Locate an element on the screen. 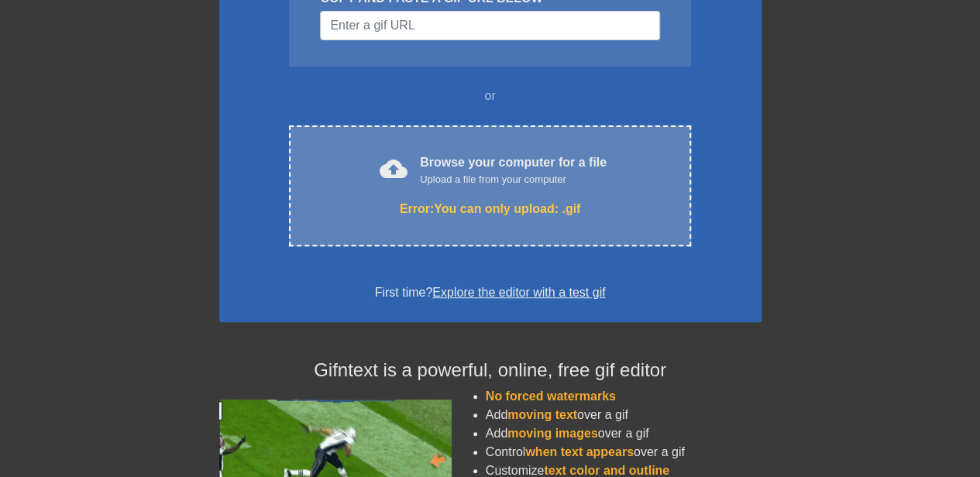 This screenshot has height=477, width=980. div: or is located at coordinates (490, 96).